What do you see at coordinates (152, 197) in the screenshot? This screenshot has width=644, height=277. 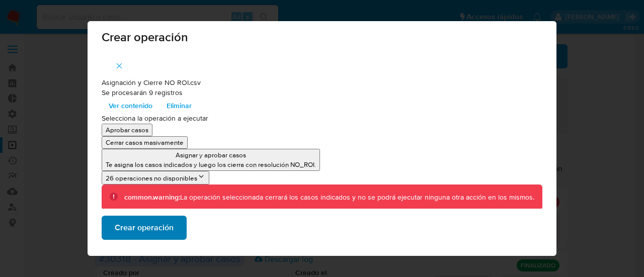 I see `b: common.warning:` at bounding box center [152, 197].